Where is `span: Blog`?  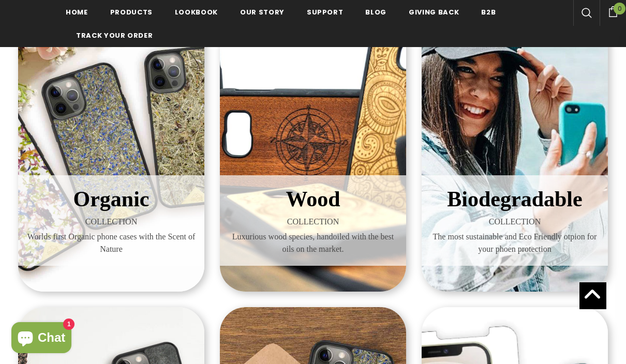 span: Blog is located at coordinates (375, 12).